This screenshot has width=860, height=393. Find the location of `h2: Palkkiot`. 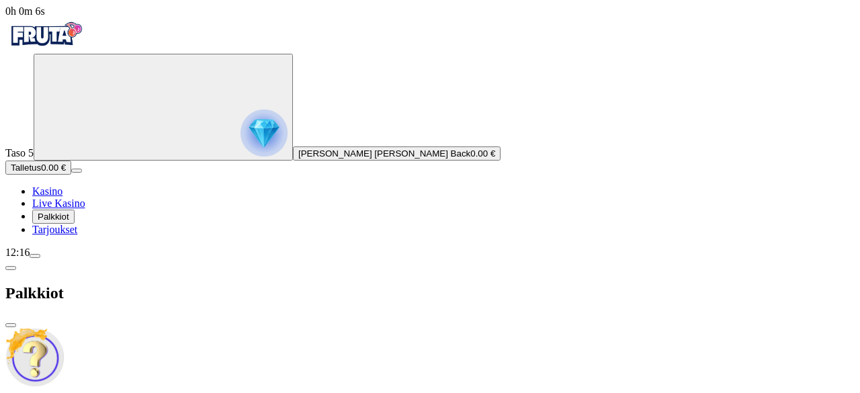

h2: Palkkiot is located at coordinates (430, 293).